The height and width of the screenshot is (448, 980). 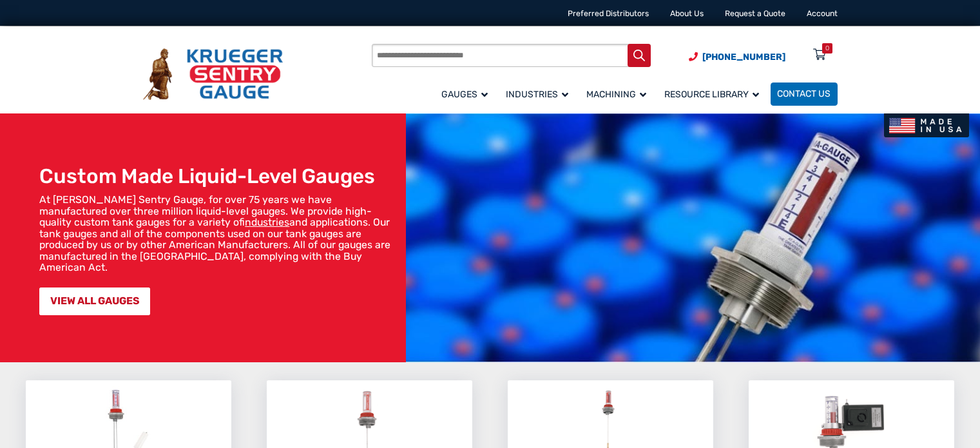 I want to click on a: Preferred Distributors, so click(x=608, y=13).